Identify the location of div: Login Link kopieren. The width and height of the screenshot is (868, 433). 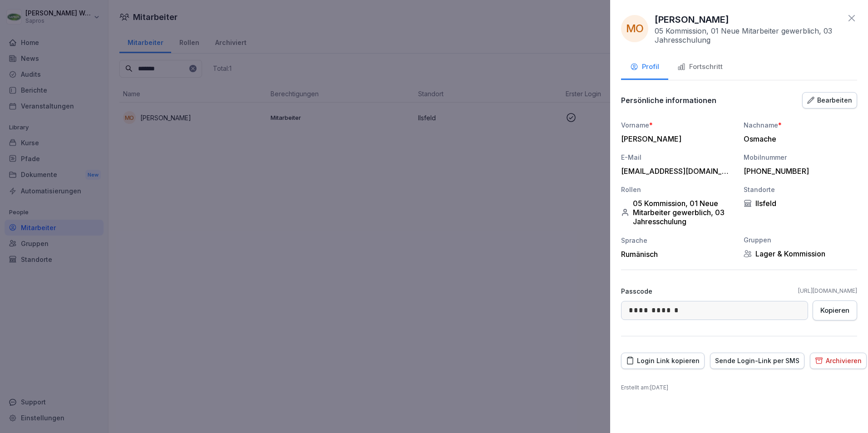
(663, 361).